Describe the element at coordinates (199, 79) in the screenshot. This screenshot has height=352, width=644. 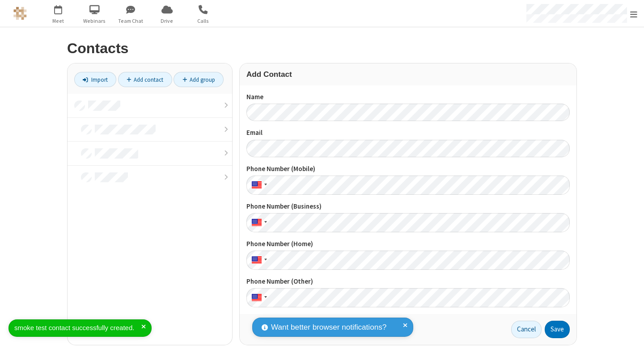
I see `a: Add group` at that location.